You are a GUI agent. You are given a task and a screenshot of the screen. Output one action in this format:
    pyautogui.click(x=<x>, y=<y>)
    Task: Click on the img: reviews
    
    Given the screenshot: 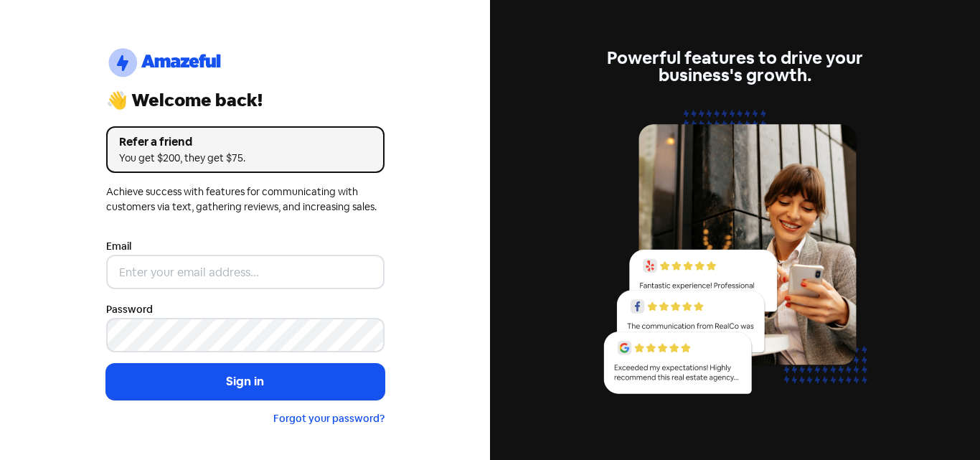 What is the action you would take?
    pyautogui.click(x=735, y=255)
    